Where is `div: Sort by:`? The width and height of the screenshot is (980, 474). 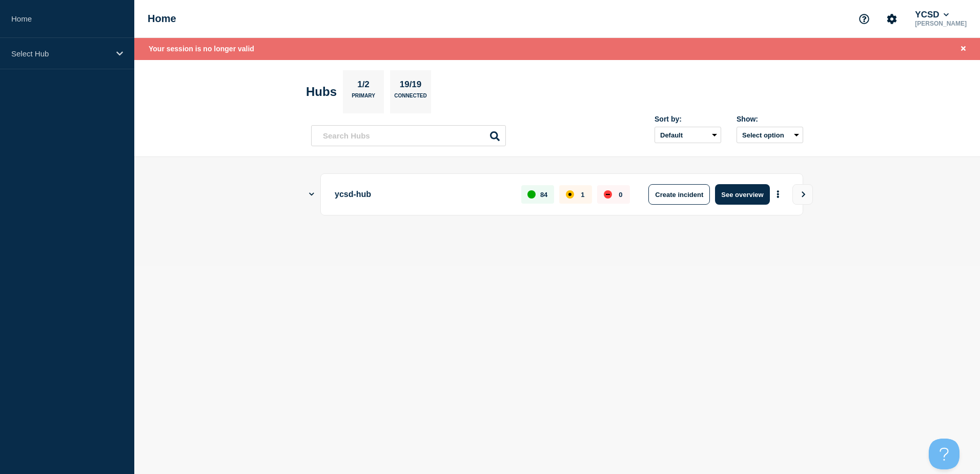 div: Sort by: is located at coordinates (688, 119).